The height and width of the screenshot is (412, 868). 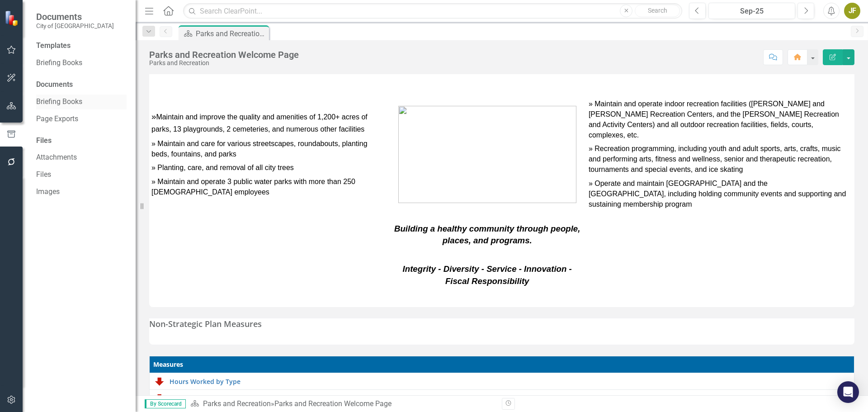 I want to click on span: Non-Strategic Plan Measures, so click(x=205, y=324).